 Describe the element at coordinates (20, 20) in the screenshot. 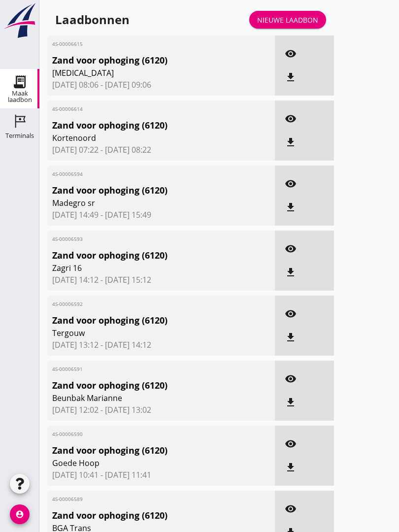

I see `img: logo-small.a267ee39.svg` at that location.